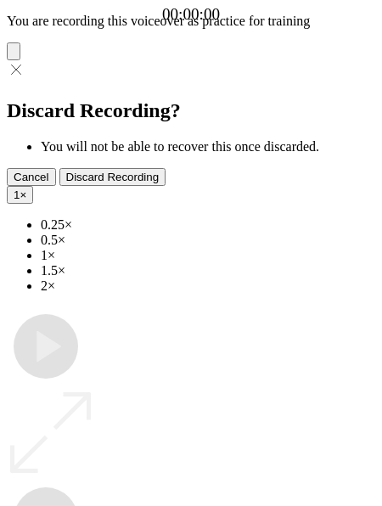 This screenshot has width=382, height=506. Describe the element at coordinates (191, 21) in the screenshot. I see `p: You are recording this voiceover as practice for training` at that location.